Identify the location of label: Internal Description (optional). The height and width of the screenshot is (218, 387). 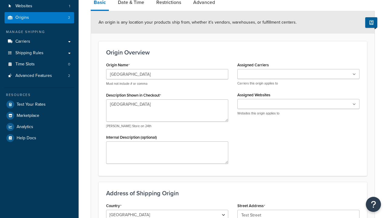
(131, 137).